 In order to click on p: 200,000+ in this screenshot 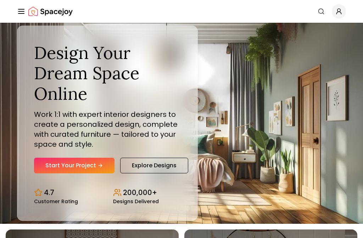, I will do `click(140, 192)`.